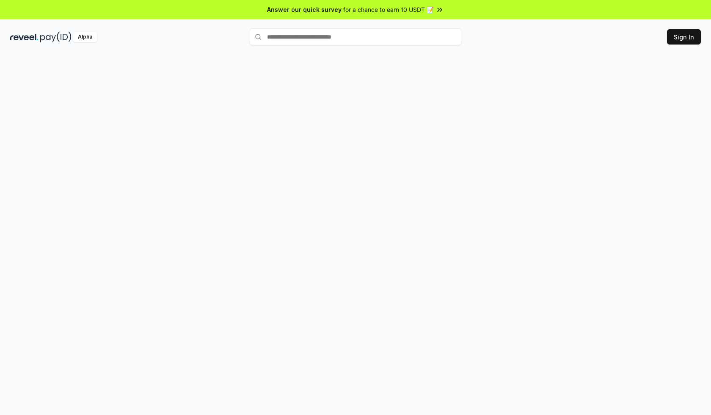 This screenshot has height=415, width=711. Describe the element at coordinates (56, 37) in the screenshot. I see `img: pay_id` at that location.